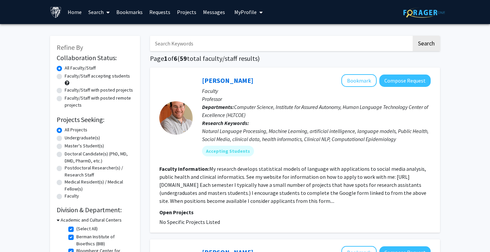  Describe the element at coordinates (295, 58) in the screenshot. I see `h1: Page of ( total faculty/staff results)` at that location.